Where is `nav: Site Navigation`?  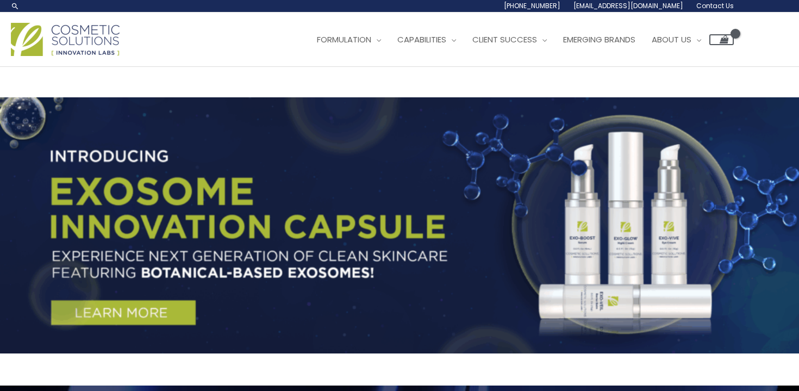
nav: Site Navigation is located at coordinates (517, 40).